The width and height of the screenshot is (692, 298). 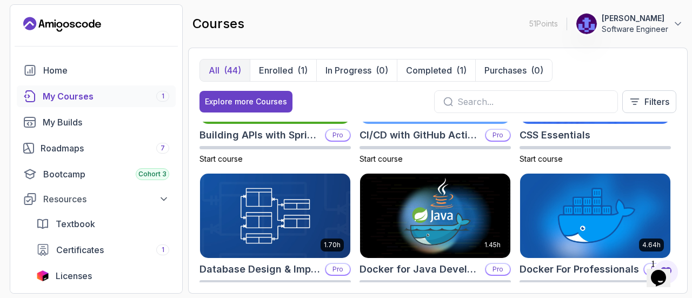 What do you see at coordinates (163, 148) in the screenshot?
I see `span: 7` at bounding box center [163, 148].